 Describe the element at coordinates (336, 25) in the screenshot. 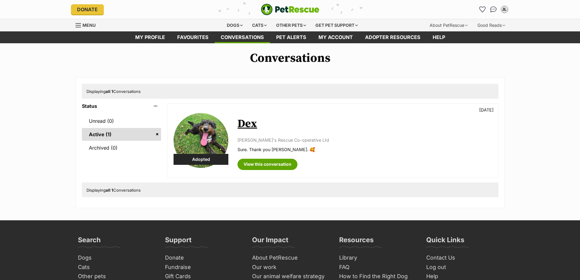

I see `div: Get pet support` at that location.